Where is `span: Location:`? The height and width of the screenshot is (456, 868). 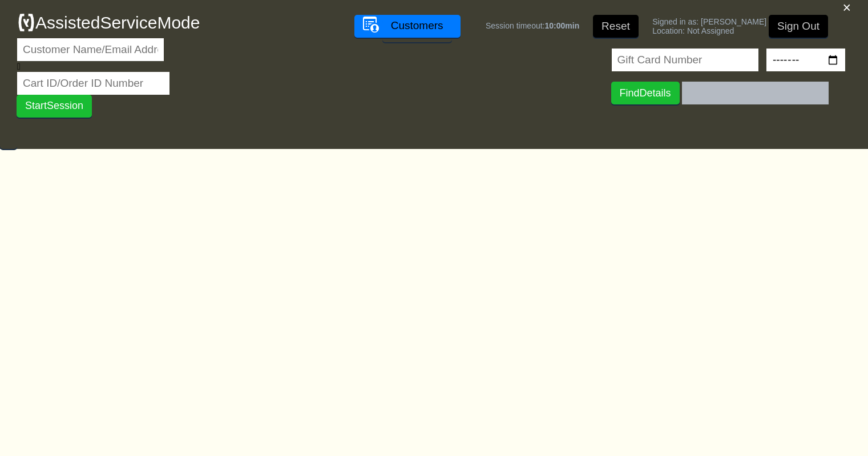 span: Location: is located at coordinates (668, 31).